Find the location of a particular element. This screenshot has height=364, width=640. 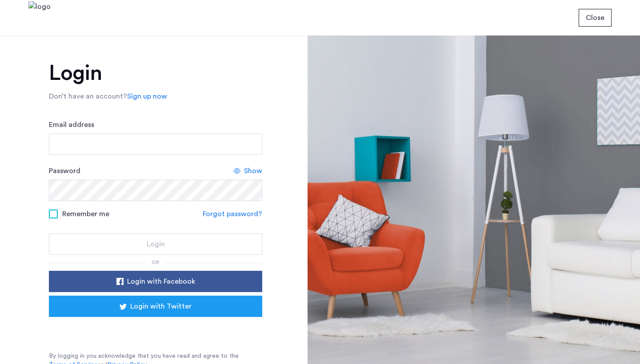

span: Login with Facebook is located at coordinates (161, 281).